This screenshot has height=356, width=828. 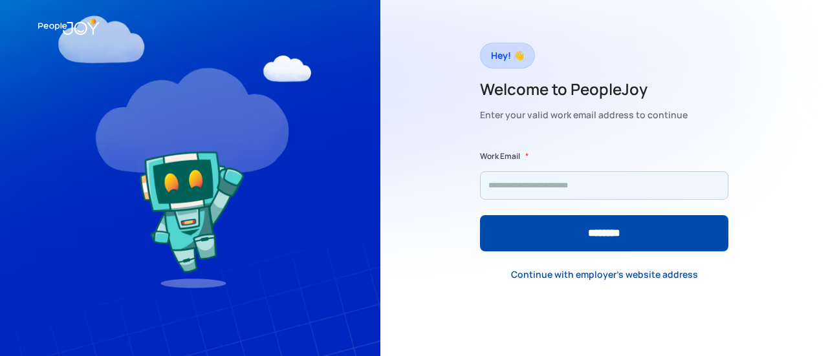 I want to click on div: Hey! 👋, so click(x=507, y=56).